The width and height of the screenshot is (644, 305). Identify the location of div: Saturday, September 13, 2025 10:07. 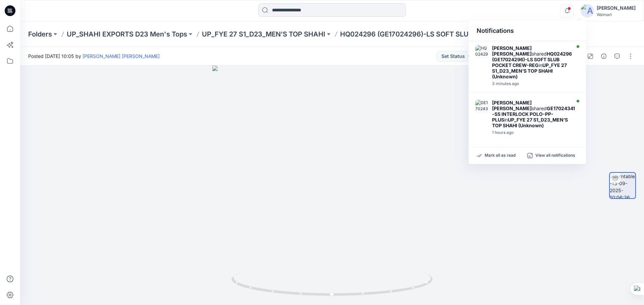
(532, 84).